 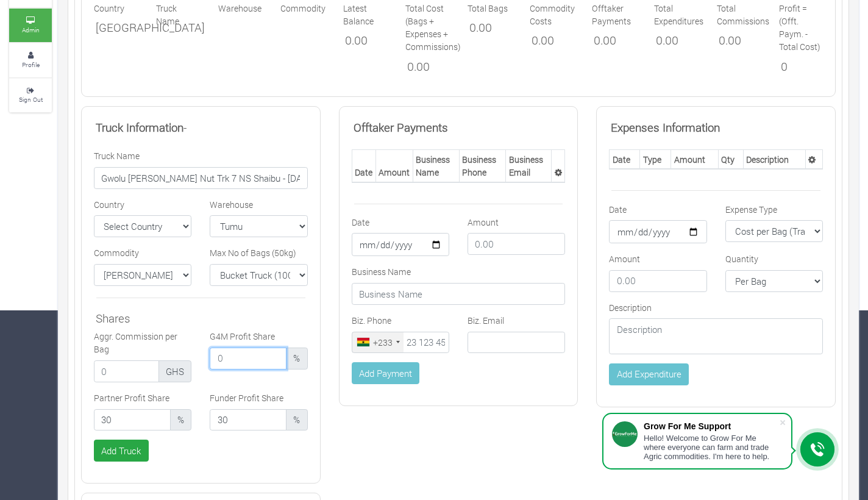 I want to click on label: Description, so click(x=630, y=308).